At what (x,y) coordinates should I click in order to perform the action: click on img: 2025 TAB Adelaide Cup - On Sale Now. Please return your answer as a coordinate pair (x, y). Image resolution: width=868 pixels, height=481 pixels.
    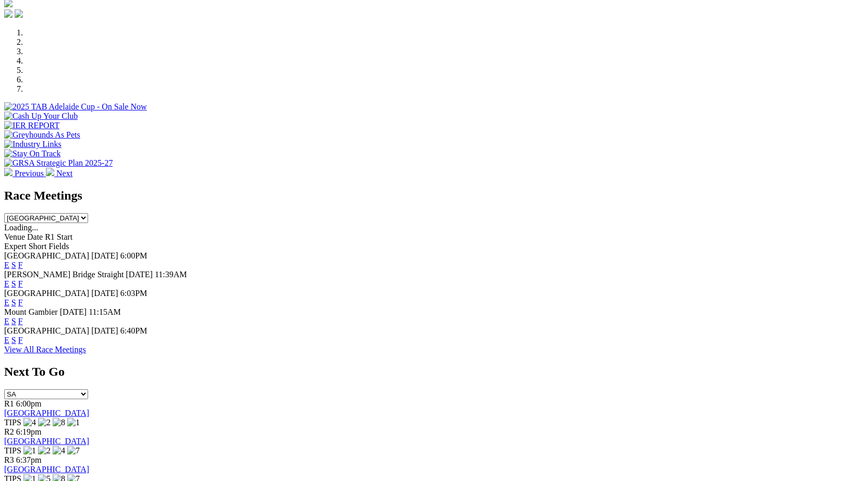
    Looking at the image, I should click on (76, 107).